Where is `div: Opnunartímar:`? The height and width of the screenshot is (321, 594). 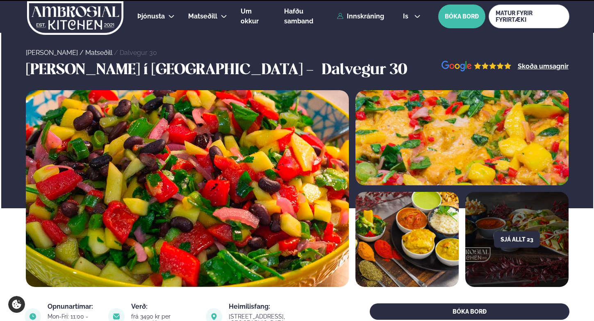 div: Opnunartímar: is located at coordinates (73, 307).